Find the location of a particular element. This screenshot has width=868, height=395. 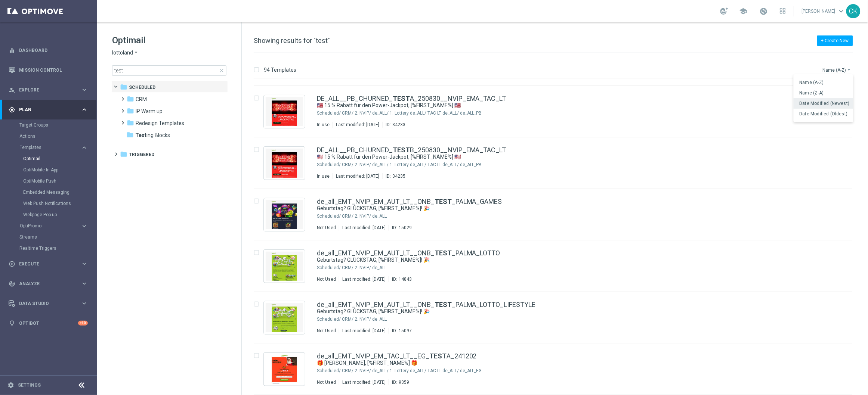

button: Data Studio keyboard_arrow_right is located at coordinates (48, 303).